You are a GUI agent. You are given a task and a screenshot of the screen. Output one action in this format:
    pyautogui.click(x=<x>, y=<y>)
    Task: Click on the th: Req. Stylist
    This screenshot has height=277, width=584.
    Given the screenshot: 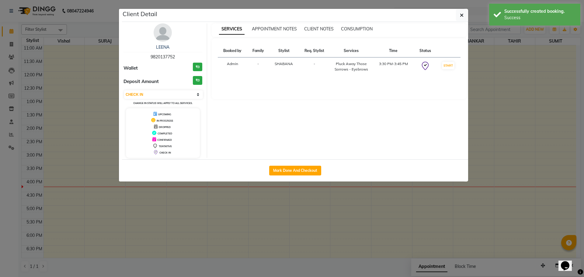 What is the action you would take?
    pyautogui.click(x=314, y=51)
    